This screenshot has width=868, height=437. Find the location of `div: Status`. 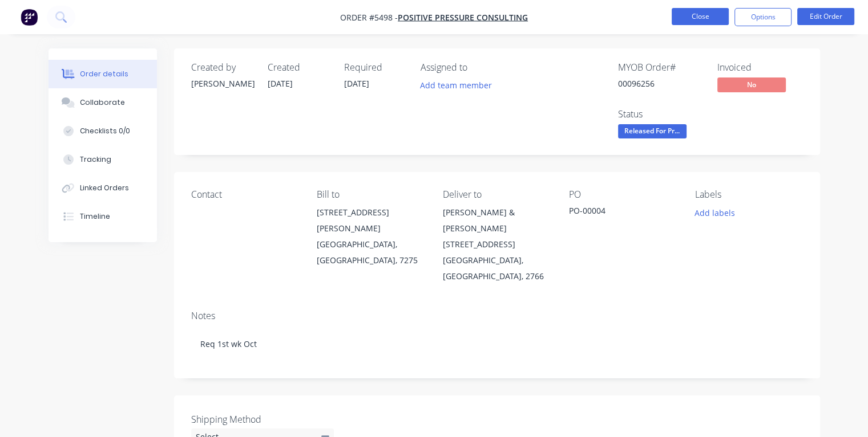

div: Status is located at coordinates (660, 114).